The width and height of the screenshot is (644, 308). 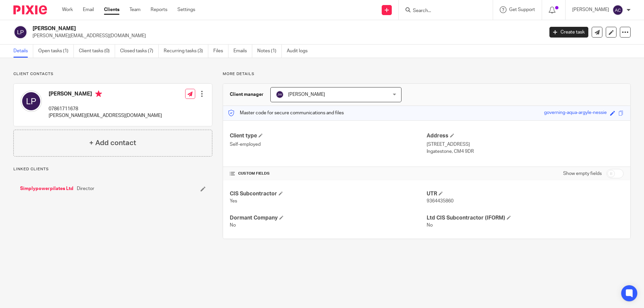 I want to click on h4: Client type, so click(x=328, y=136).